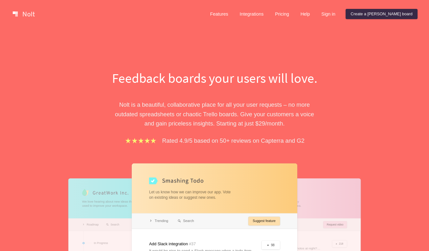 This screenshot has height=251, width=429. I want to click on h1: Feedback boards your users will love., so click(214, 78).